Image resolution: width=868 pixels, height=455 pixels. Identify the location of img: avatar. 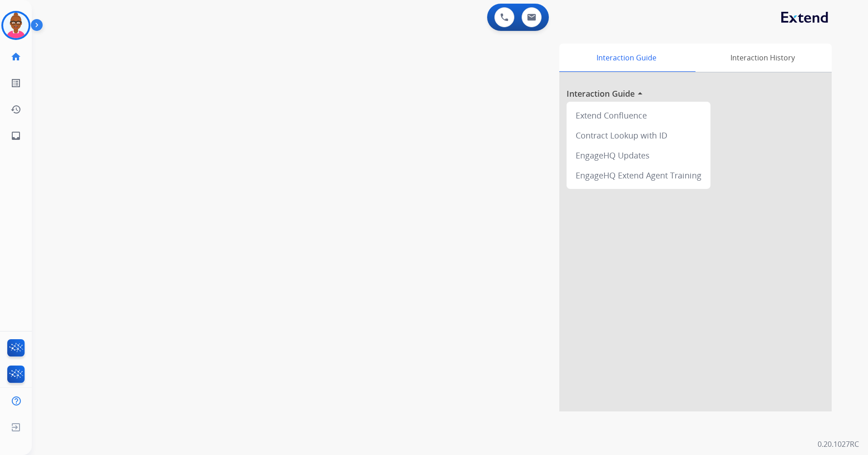
(16, 26).